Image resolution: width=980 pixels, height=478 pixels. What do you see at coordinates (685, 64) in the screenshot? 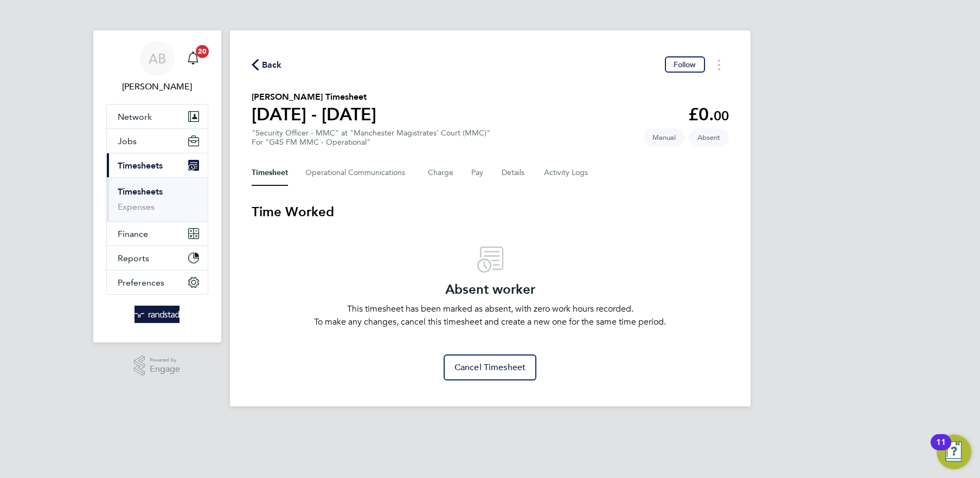
I see `button: Follow` at bounding box center [685, 64].